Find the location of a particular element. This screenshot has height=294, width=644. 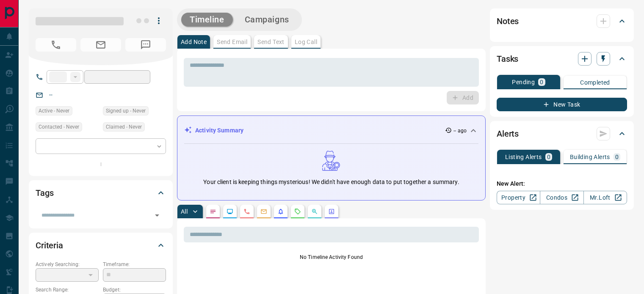

svg: Requests is located at coordinates (297, 212).